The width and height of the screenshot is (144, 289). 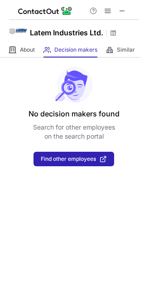 I want to click on img: No leads found, so click(x=74, y=85).